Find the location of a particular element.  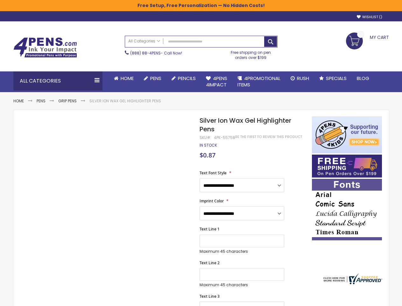

img: font-personalization-examples is located at coordinates (347, 209).